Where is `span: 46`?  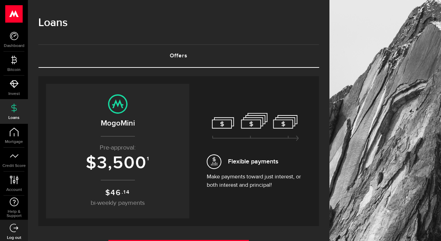
span: 46 is located at coordinates (116, 193).